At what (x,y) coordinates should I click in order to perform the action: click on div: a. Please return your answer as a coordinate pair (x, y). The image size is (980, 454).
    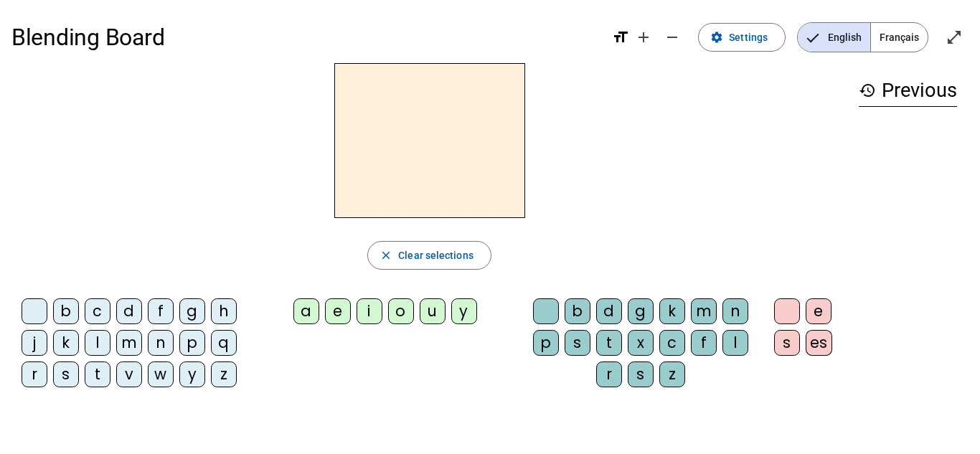
    Looking at the image, I should click on (306, 311).